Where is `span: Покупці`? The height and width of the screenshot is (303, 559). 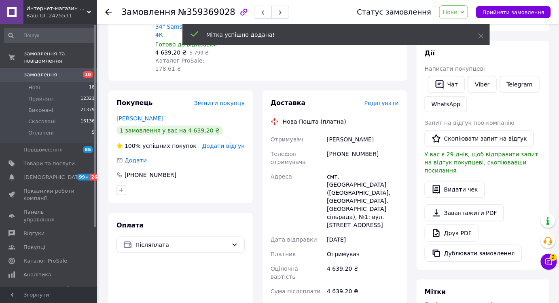 span: Покупці is located at coordinates (34, 248).